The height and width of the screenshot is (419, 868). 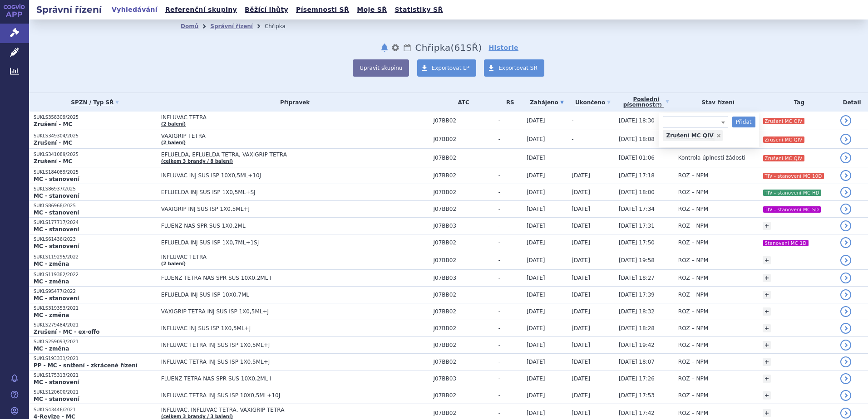 I want to click on p: SUKLS319353/2021, so click(x=95, y=309).